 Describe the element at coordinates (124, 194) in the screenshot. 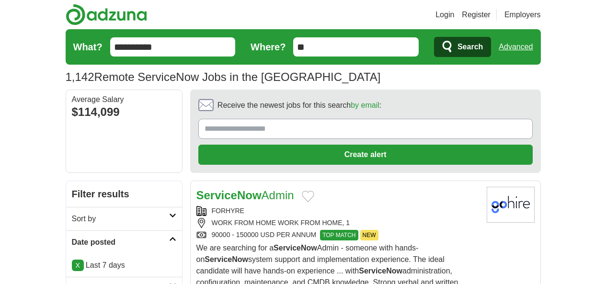

I see `h2: Filter results` at that location.